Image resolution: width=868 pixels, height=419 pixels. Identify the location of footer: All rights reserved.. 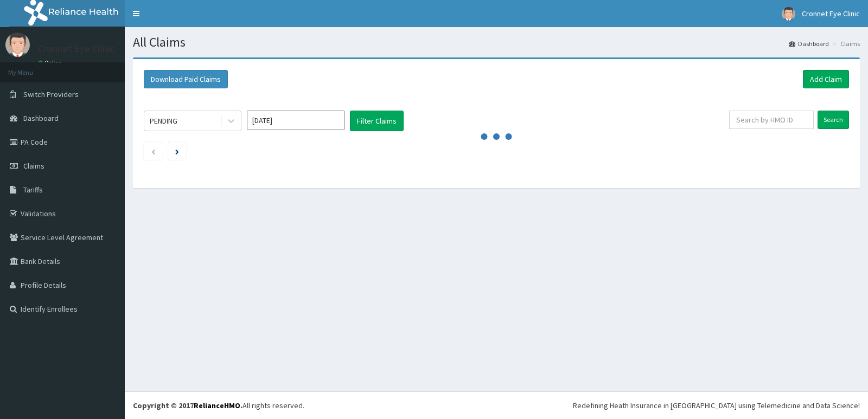
(496, 405).